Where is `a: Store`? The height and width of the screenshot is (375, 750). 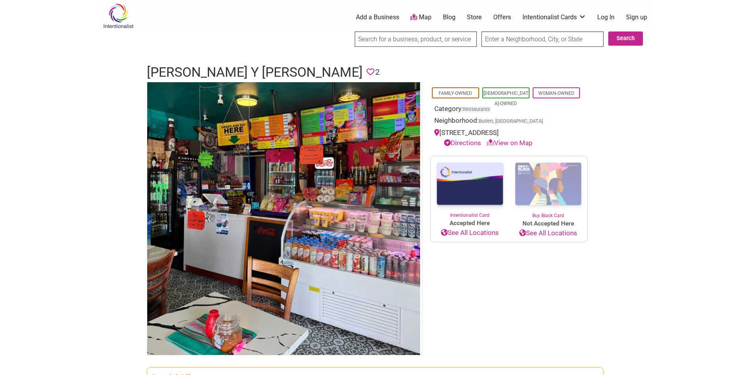
a: Store is located at coordinates (474, 17).